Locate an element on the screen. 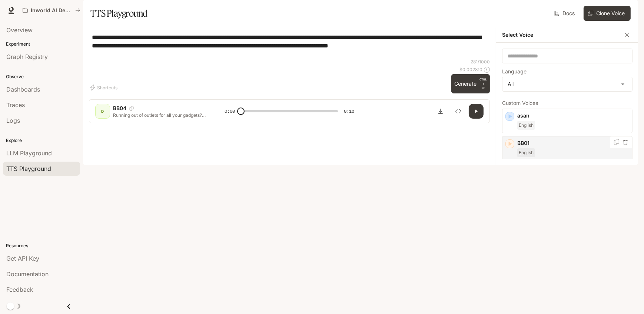 The width and height of the screenshot is (644, 314). p: asan is located at coordinates (573, 115).